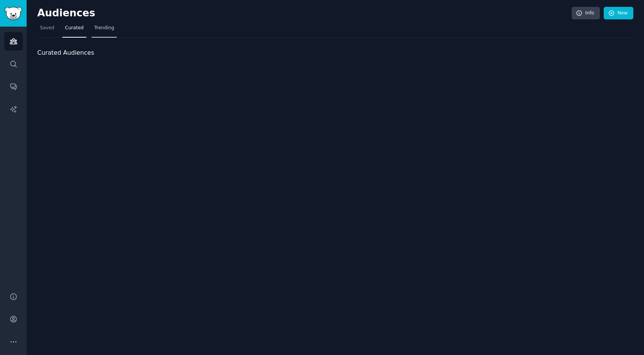 This screenshot has width=644, height=355. What do you see at coordinates (47, 30) in the screenshot?
I see `a: Saved` at bounding box center [47, 30].